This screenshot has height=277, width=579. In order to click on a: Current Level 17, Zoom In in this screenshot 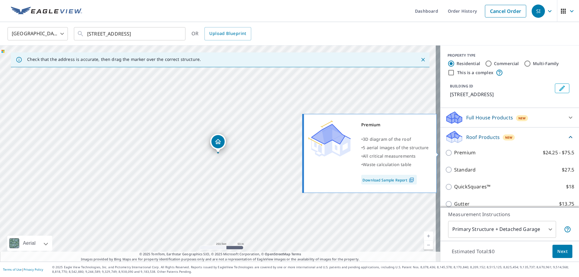, I will do `click(429, 236)`.